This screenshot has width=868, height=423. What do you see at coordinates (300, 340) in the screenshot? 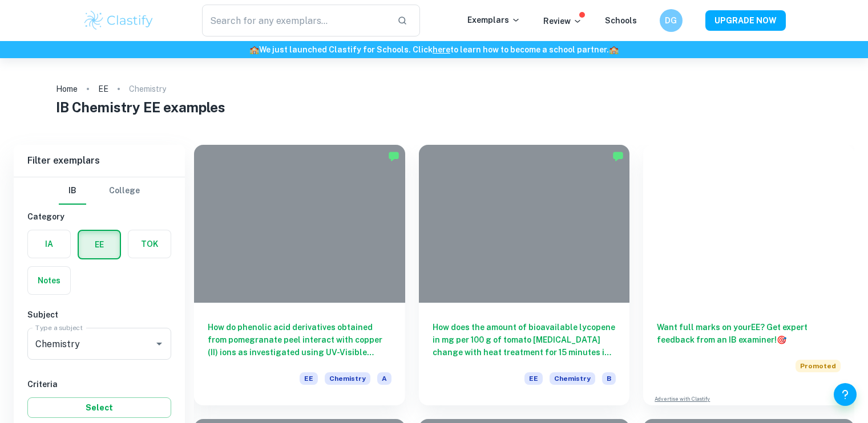
I see `h6: How do phenolic acid derivatives obtained from pomegranate peel interact with copper (II) ions as...` at bounding box center [300, 340].